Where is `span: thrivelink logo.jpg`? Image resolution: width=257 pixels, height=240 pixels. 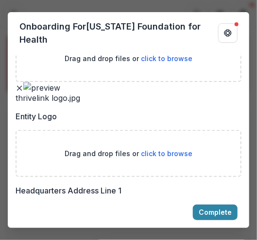
span: thrivelink logo.jpg is located at coordinates (128, 98).